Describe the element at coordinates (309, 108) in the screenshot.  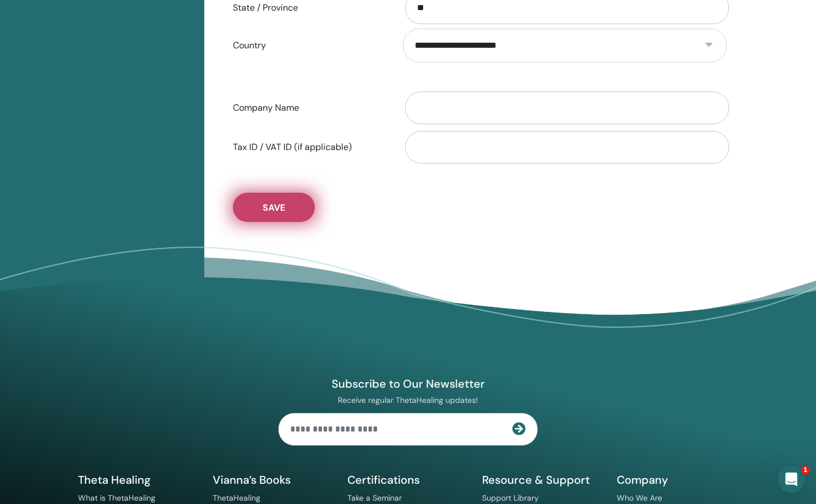
I see `label: Company Name` at that location.